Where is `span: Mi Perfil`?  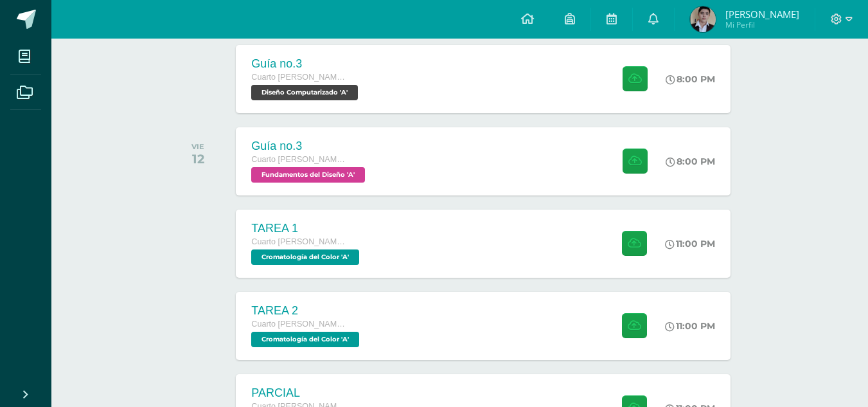
span: Mi Perfil is located at coordinates (762, 25).